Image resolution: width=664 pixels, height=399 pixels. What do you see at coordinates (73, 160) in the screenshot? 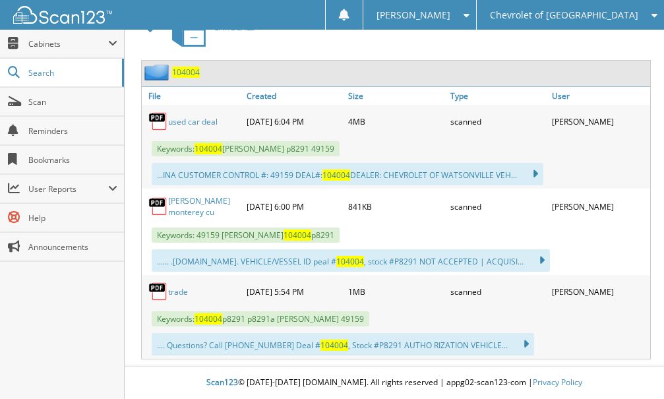
I see `span: Bookmarks` at bounding box center [73, 160].